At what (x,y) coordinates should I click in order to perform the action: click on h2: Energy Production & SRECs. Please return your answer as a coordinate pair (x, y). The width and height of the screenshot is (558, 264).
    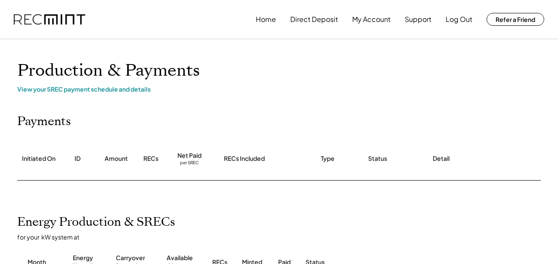
    Looking at the image, I should click on (96, 223).